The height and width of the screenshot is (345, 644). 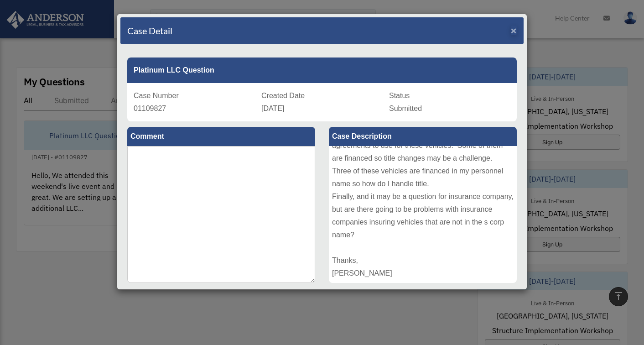 I want to click on button: Close, so click(x=514, y=30).